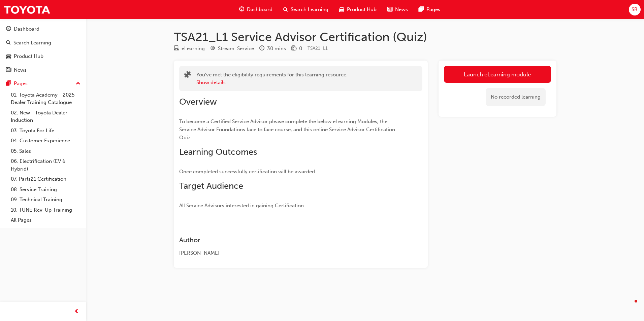  What do you see at coordinates (20, 83) in the screenshot?
I see `div: Pages` at bounding box center [20, 83].